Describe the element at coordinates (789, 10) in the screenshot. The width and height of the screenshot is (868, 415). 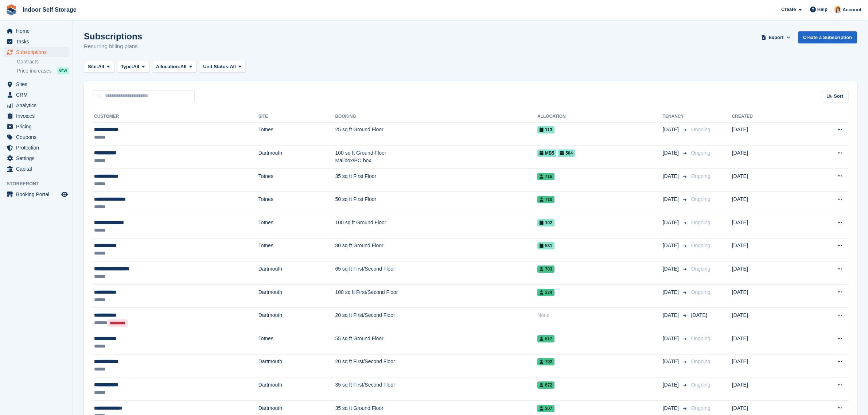
I see `span: Create` at that location.